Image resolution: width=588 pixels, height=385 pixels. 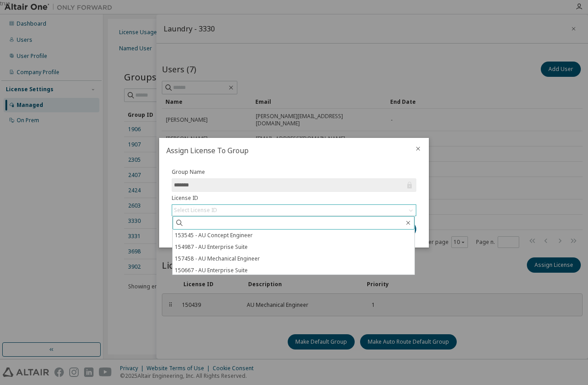 What do you see at coordinates (418, 149) in the screenshot?
I see `button: close` at bounding box center [418, 149].